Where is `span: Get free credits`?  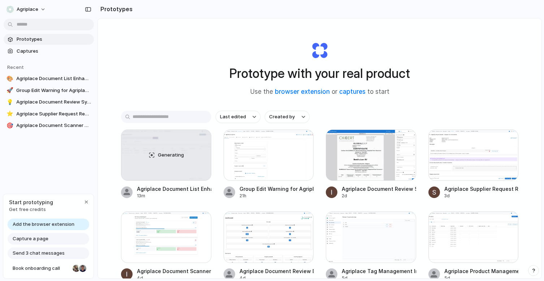 span: Get free credits is located at coordinates (31, 210).